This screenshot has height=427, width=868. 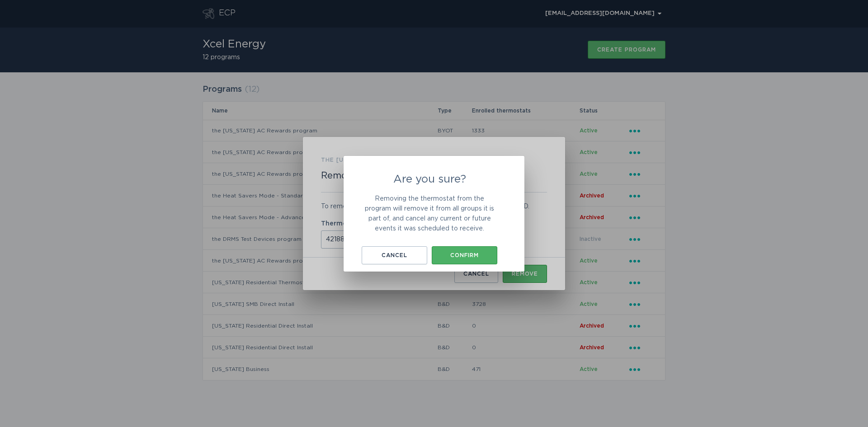 What do you see at coordinates (394, 255) in the screenshot?
I see `button: Cancel` at bounding box center [394, 255].